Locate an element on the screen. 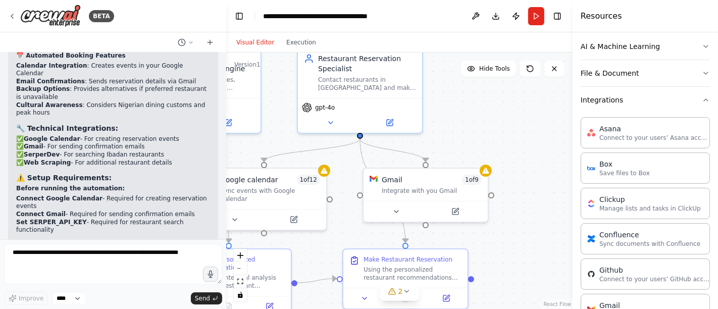  button: fit view is located at coordinates (240, 282).